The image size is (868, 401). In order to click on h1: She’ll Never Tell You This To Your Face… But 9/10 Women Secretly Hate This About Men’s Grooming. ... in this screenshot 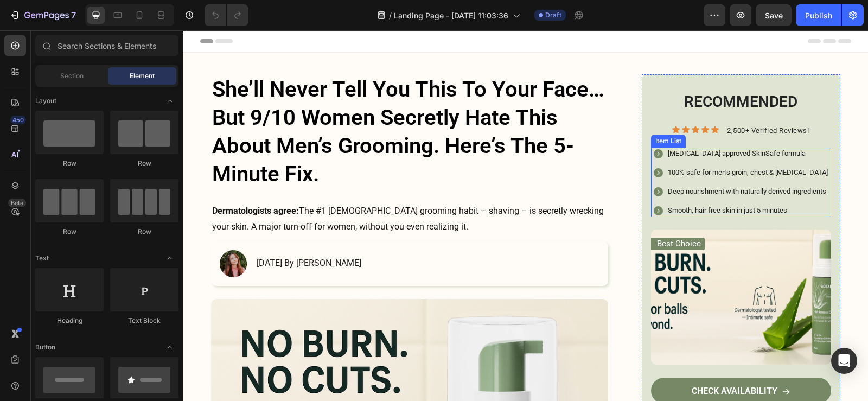, I will do `click(227, 102)`.